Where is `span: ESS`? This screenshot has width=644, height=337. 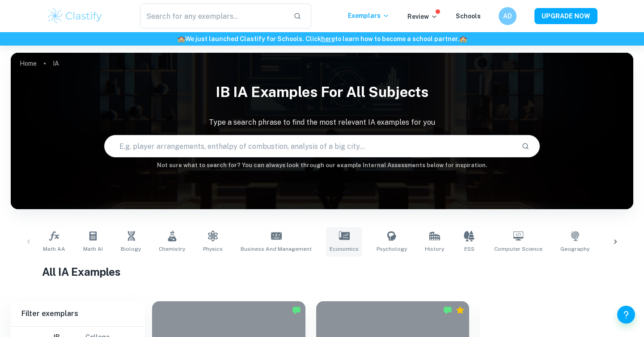
span: ESS is located at coordinates (469, 249).